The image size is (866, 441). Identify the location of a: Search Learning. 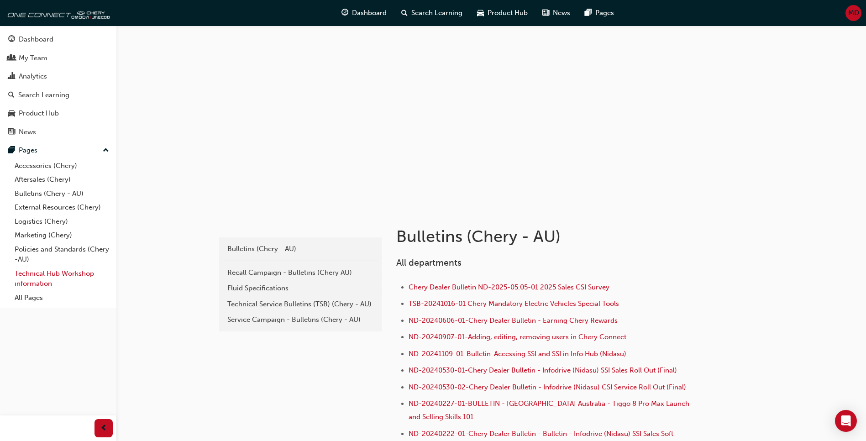
(58, 95).